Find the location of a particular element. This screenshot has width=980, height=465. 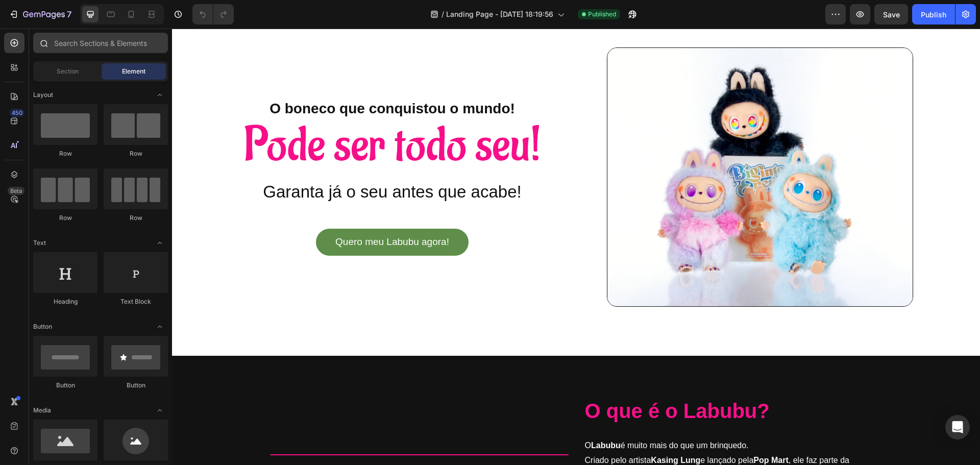

span: Text is located at coordinates (39, 243).